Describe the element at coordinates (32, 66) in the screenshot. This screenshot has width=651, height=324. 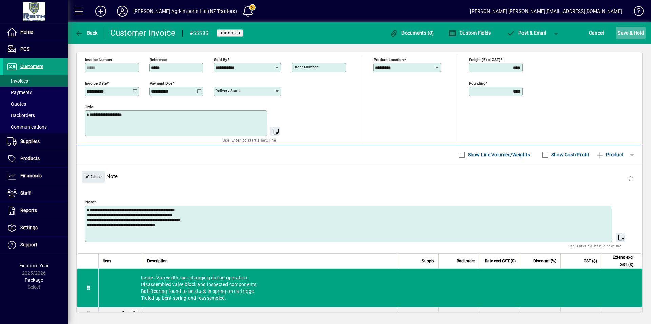
I see `span: Customers` at that location.